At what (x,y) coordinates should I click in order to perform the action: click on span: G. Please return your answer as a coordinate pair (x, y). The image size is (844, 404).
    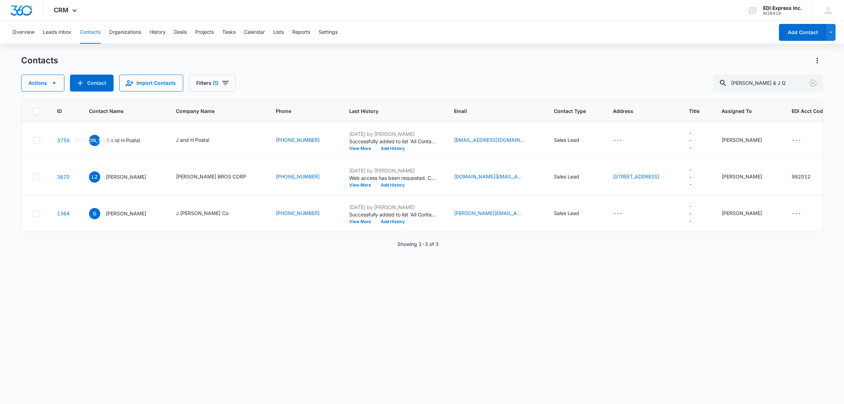
    Looking at the image, I should click on (95, 213).